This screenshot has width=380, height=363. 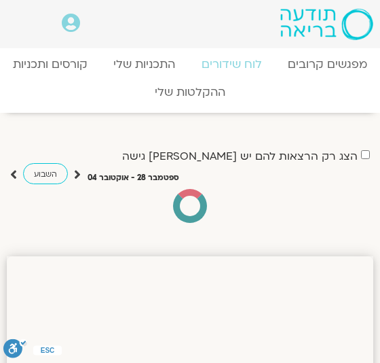 What do you see at coordinates (232, 64) in the screenshot?
I see `a: לוח שידורים` at bounding box center [232, 64].